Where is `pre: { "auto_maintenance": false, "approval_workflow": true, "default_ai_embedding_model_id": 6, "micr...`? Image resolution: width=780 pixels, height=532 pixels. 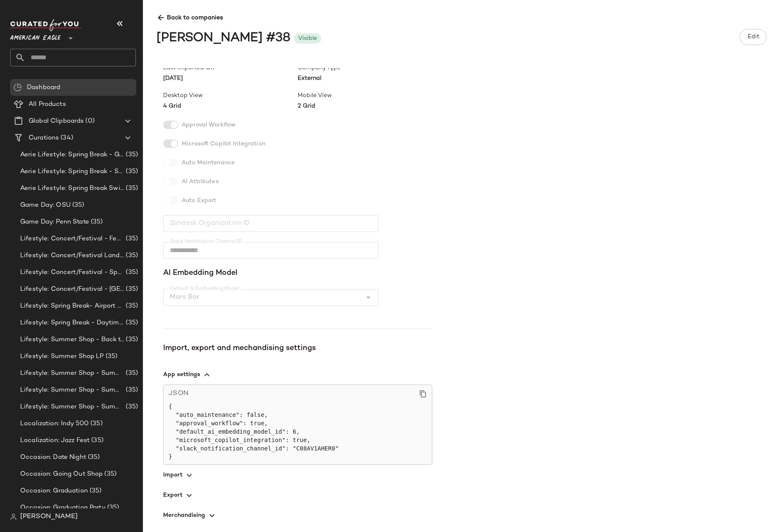 pre: { "auto_maintenance": false, "approval_workflow": true, "default_ai_embedding_model_id": 6, "micr... is located at coordinates (298, 432).